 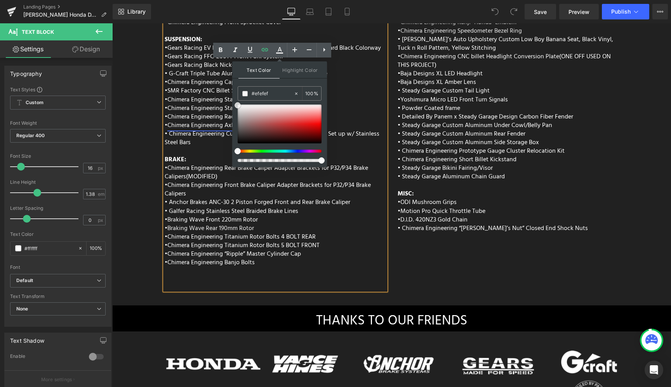 What do you see at coordinates (349, 8) in the screenshot?
I see `a: Chimera Engineering Speedometer Bezel Ring` at bounding box center [349, 8].